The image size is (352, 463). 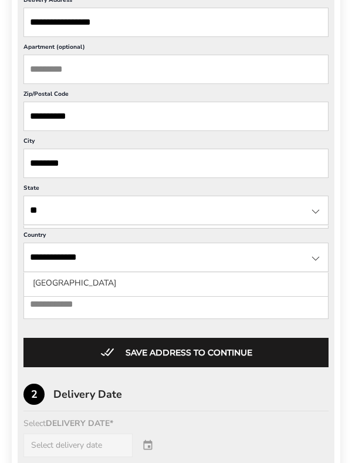 I want to click on div: 2, so click(x=34, y=394).